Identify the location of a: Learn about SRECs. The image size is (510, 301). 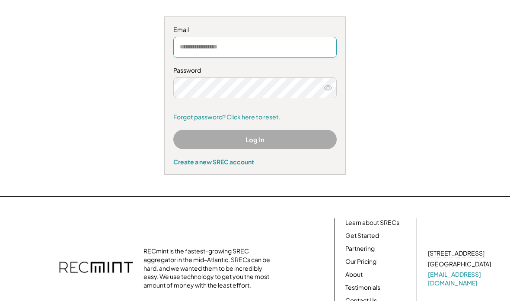
(372, 223).